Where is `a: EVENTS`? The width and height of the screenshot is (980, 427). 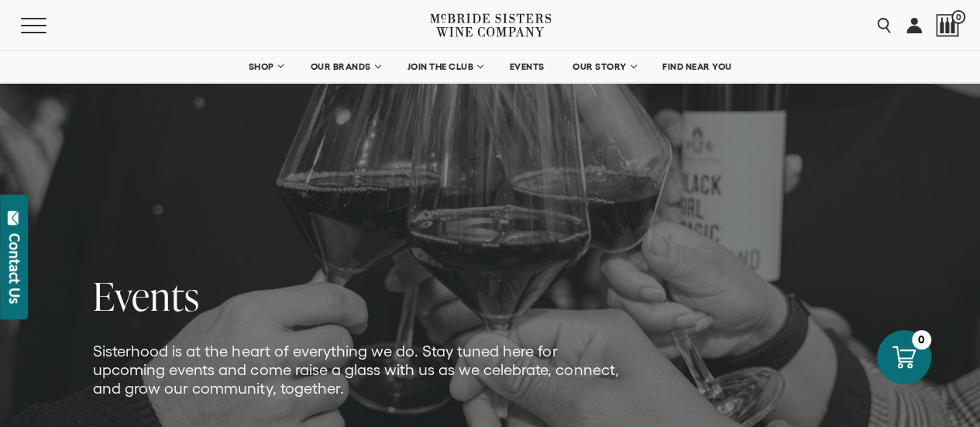 a: EVENTS is located at coordinates (527, 66).